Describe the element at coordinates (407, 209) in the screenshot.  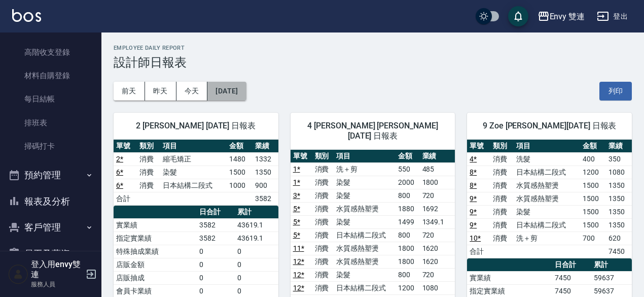
I see `td: 1880` at that location.